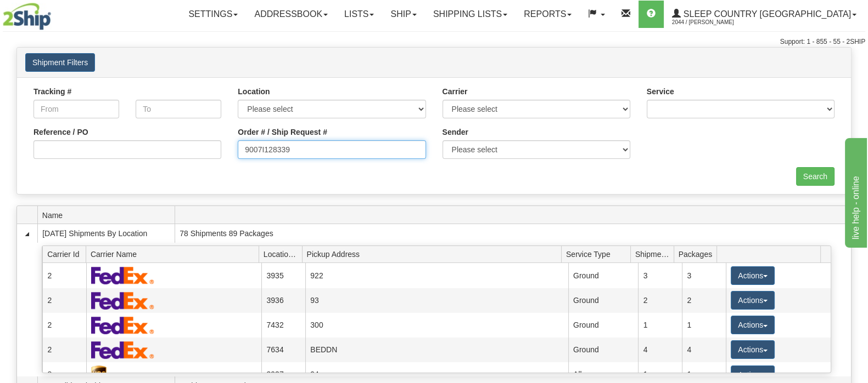  I want to click on button: Shipment Filters, so click(60, 62).